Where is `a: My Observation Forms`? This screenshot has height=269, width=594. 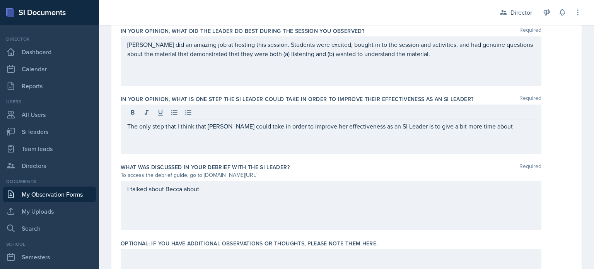
a: My Observation Forms is located at coordinates (50, 194).